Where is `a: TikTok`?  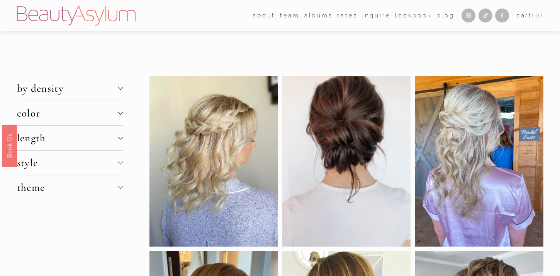
a: TikTok is located at coordinates (486, 15).